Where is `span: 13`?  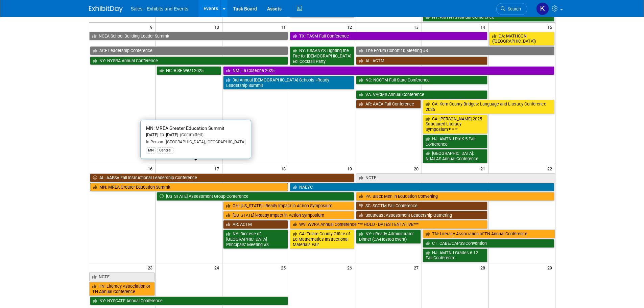 span: 13 is located at coordinates (418, 27).